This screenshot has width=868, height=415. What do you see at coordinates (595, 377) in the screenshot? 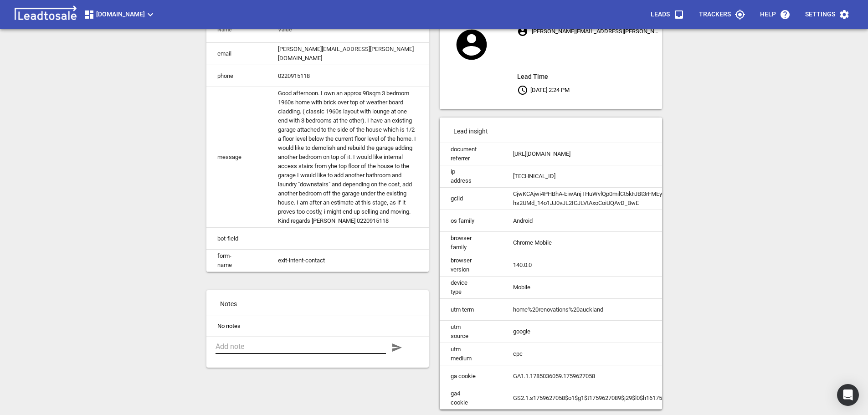
I see `td: GA1.1.1785036059.1759627058` at bounding box center [595, 377].